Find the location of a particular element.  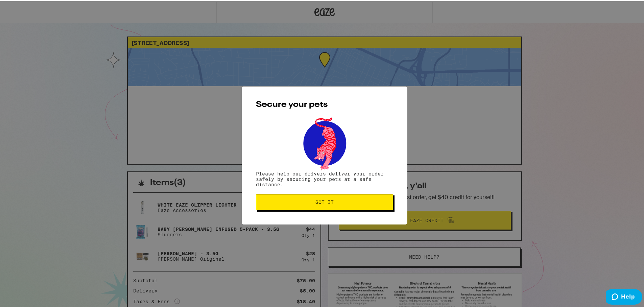

p: Please help our drivers deliver your order safely by securing your pets at a safe distance. is located at coordinates (325, 178).